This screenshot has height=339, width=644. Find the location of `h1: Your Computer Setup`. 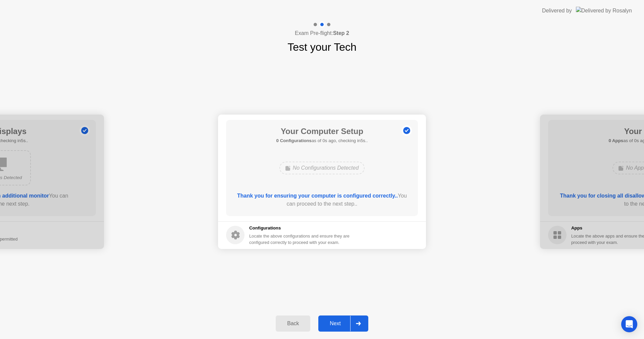

h1: Your Computer Setup is located at coordinates (322, 131).